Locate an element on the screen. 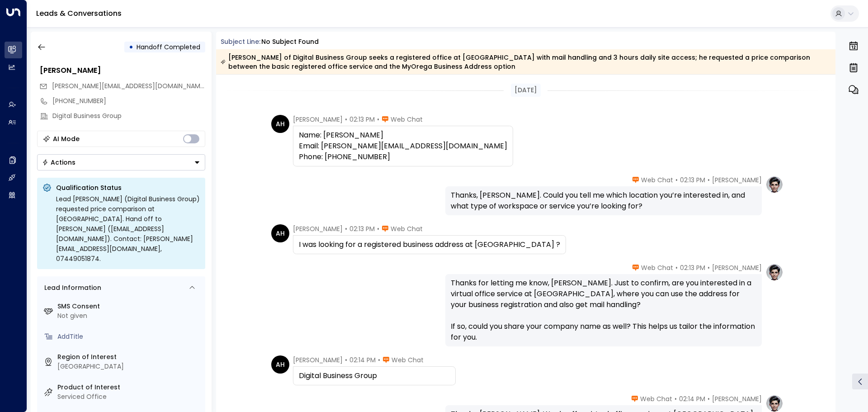 The width and height of the screenshot is (868, 412). label: SMS Consent is located at coordinates (129, 306).